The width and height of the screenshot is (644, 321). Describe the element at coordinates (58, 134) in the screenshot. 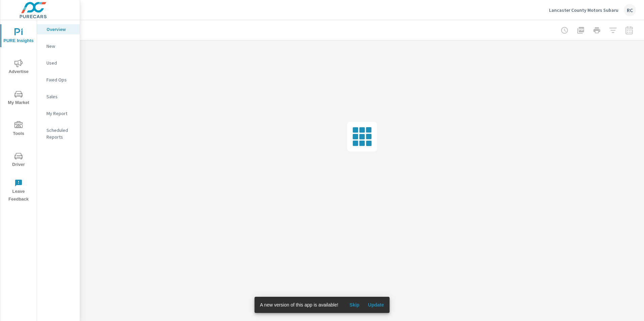

I see `div: Scheduled Reports` at that location.